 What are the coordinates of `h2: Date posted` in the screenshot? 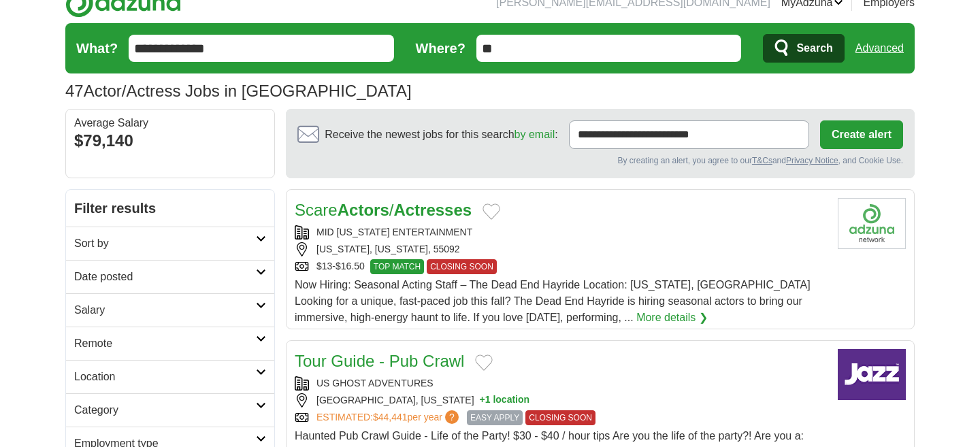 It's located at (165, 277).